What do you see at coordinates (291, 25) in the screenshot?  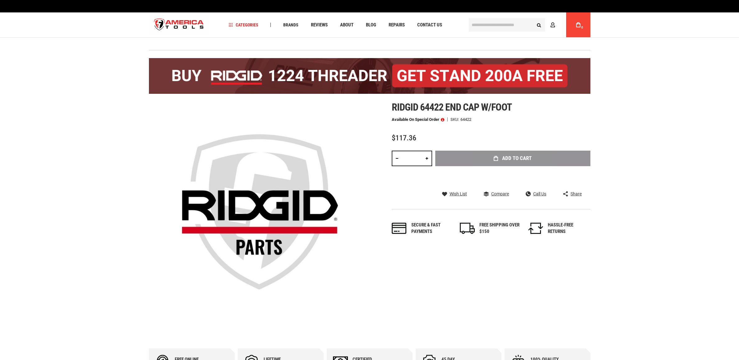 I see `span: Brands` at bounding box center [291, 25].